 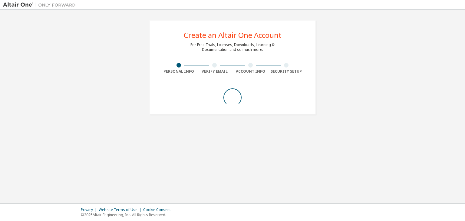 What do you see at coordinates (287, 72) in the screenshot?
I see `div: Security Setup` at bounding box center [287, 72].